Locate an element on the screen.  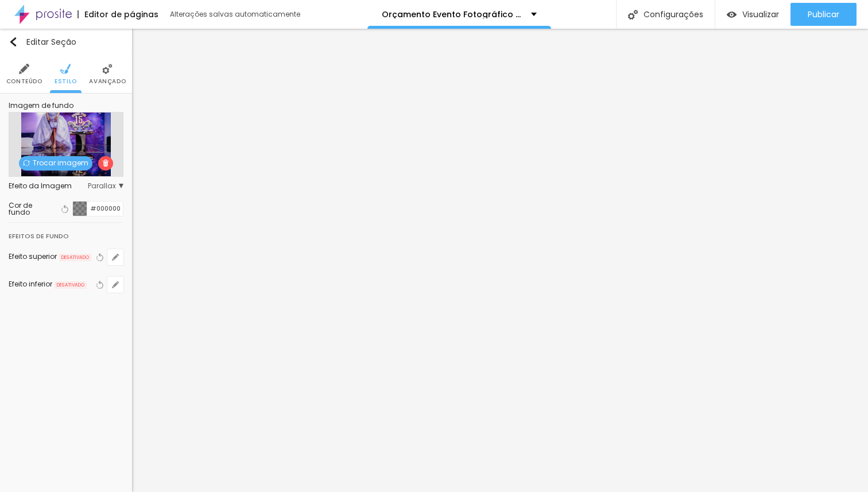
span: Estilo is located at coordinates (65, 81).